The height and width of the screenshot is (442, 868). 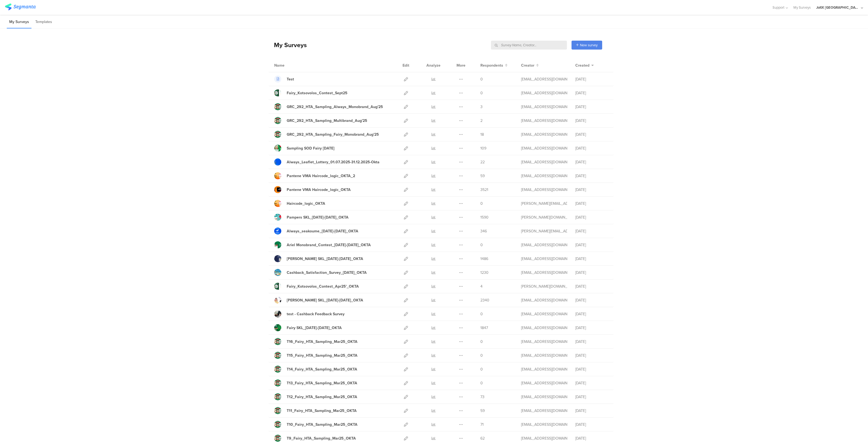 What do you see at coordinates (316, 425) in the screenshot?
I see `a: T10_Fairy_HTA_Sampling_Mar25_OKTA` at bounding box center [316, 425].